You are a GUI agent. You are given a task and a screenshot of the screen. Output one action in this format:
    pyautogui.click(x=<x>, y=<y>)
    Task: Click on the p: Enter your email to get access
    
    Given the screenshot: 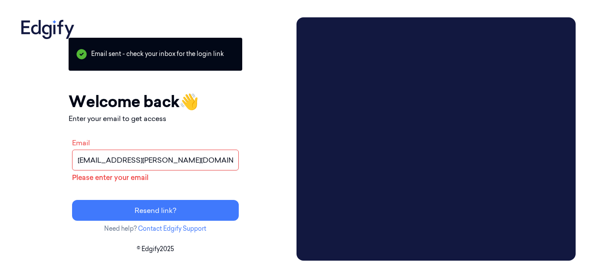 What is the action you would take?
    pyautogui.click(x=155, y=119)
    